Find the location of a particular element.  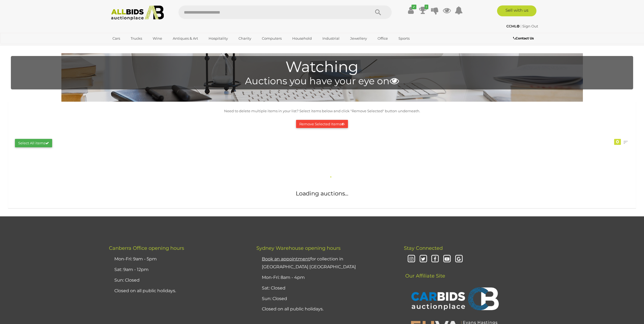

a: 1 is located at coordinates (423, 10).